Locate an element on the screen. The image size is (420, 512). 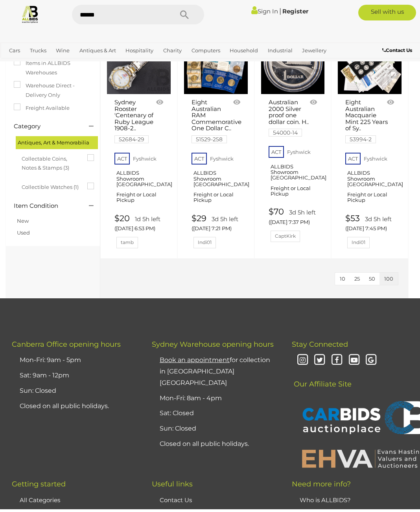
i: Twitter is located at coordinates (320, 363).